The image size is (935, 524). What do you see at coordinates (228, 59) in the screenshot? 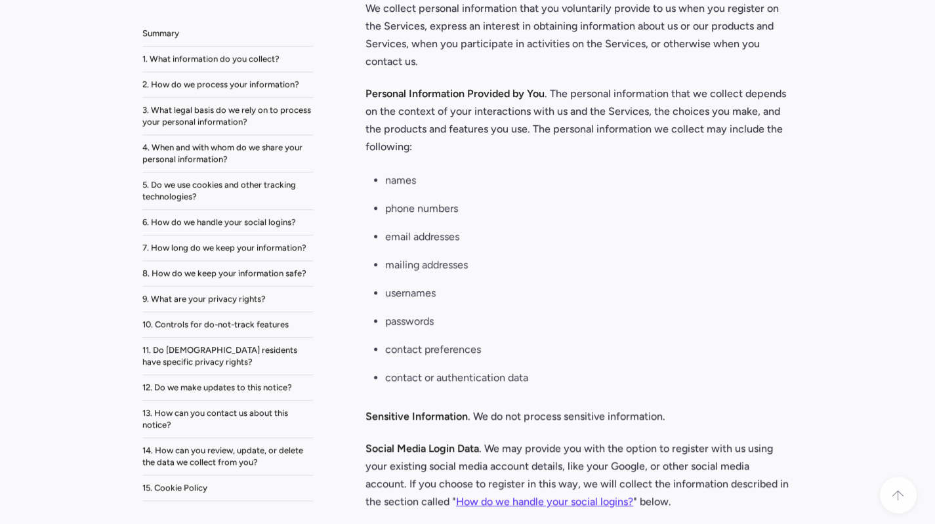
I see `a: 1. What information do you collect?` at bounding box center [228, 59].